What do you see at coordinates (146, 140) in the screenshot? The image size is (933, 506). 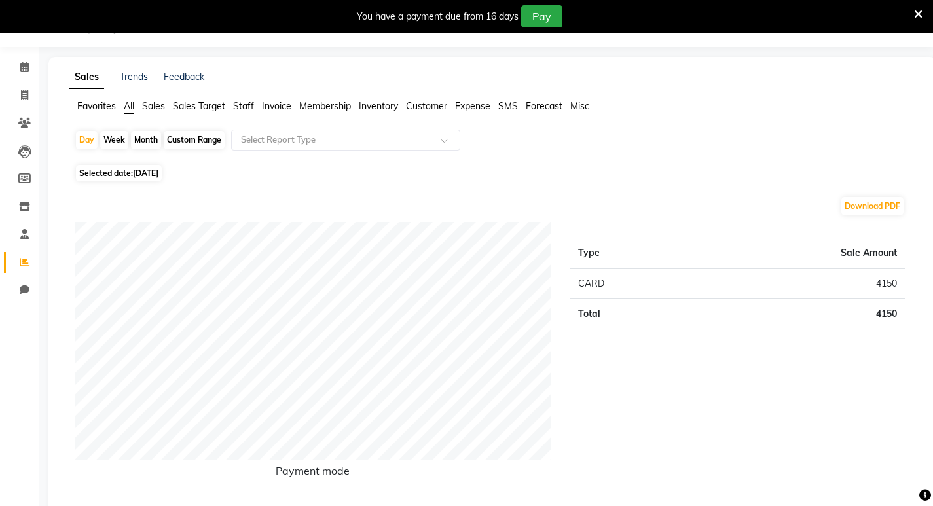 I see `div: Month` at bounding box center [146, 140].